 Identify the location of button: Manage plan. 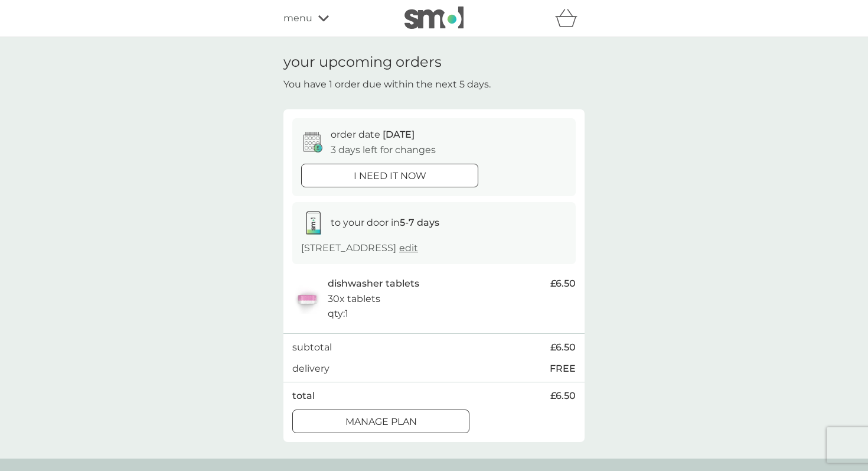
(381, 422).